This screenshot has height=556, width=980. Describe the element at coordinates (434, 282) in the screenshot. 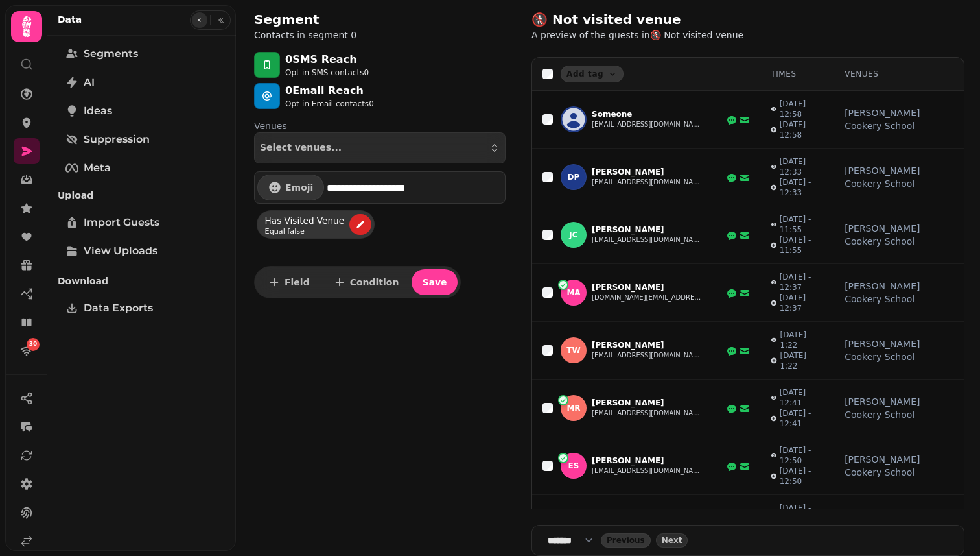

I see `span: Save` at that location.